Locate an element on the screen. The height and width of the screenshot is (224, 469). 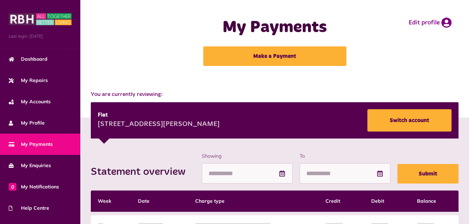
a: Make a Payment is located at coordinates (275, 56).